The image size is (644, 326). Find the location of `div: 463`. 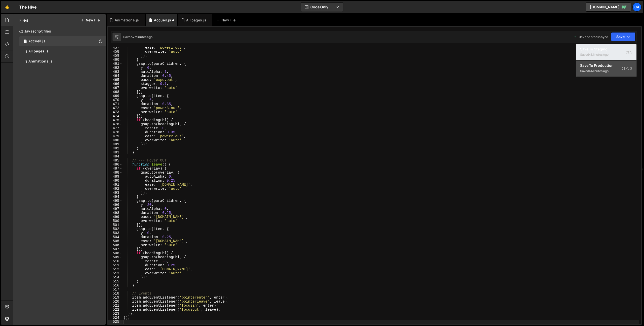

div: 463 is located at coordinates (115, 72).